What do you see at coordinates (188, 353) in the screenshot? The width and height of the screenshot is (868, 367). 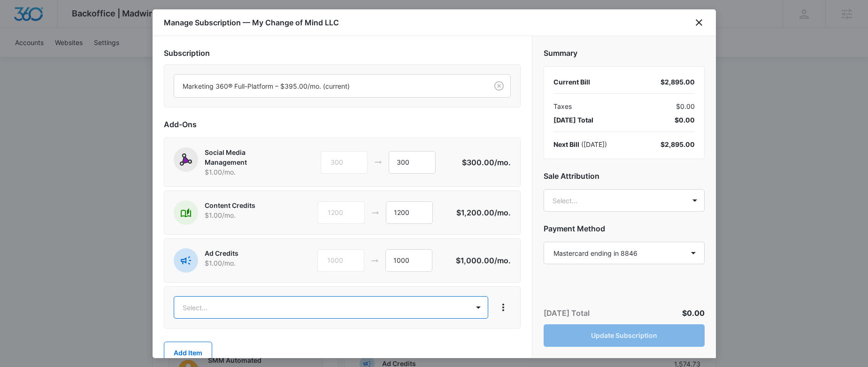 I see `button: Add Item` at bounding box center [188, 353].